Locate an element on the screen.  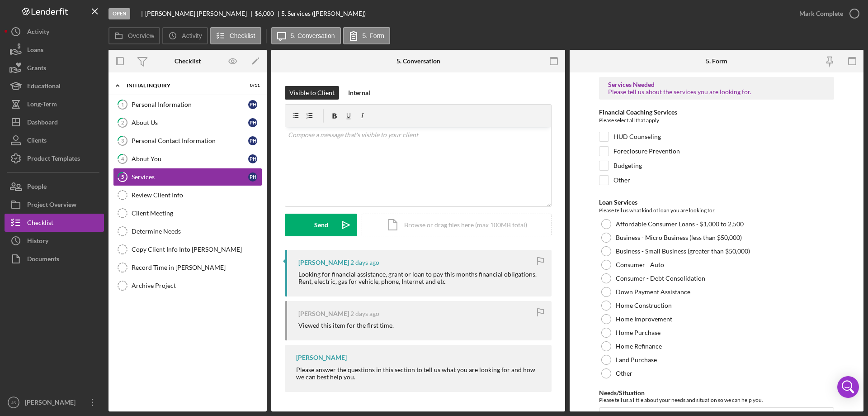
label: Budgeting is located at coordinates (628, 166).